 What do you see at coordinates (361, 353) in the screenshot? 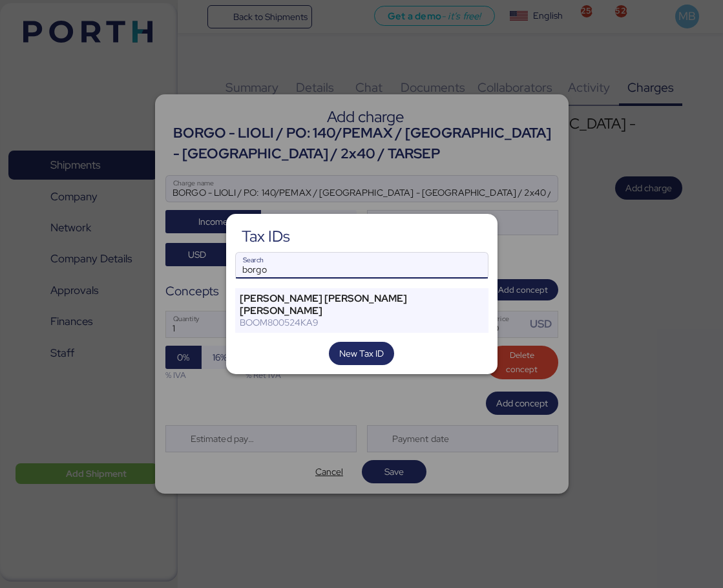
I see `span: New Tax ID` at bounding box center [361, 353].